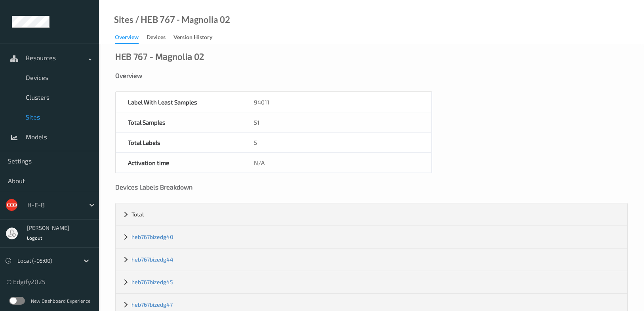  Describe the element at coordinates (152, 304) in the screenshot. I see `a: heb767bizedg47` at that location.